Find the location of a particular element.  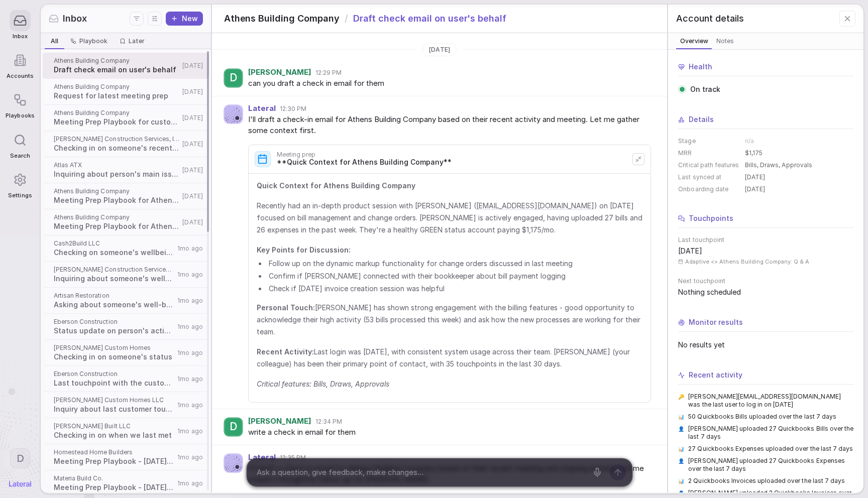

span: Last touchpoint is located at coordinates (765, 240).